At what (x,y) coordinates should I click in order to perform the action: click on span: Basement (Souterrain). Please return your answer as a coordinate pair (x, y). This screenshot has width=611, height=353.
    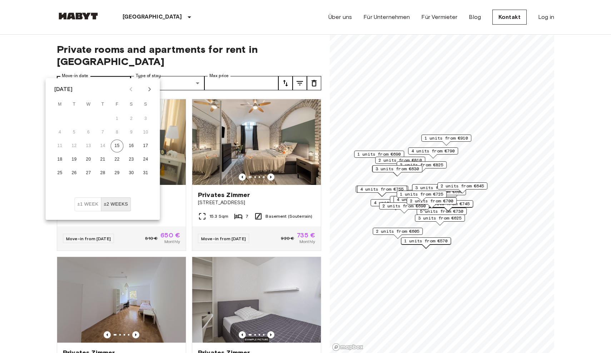
    Looking at the image, I should click on (289, 217).